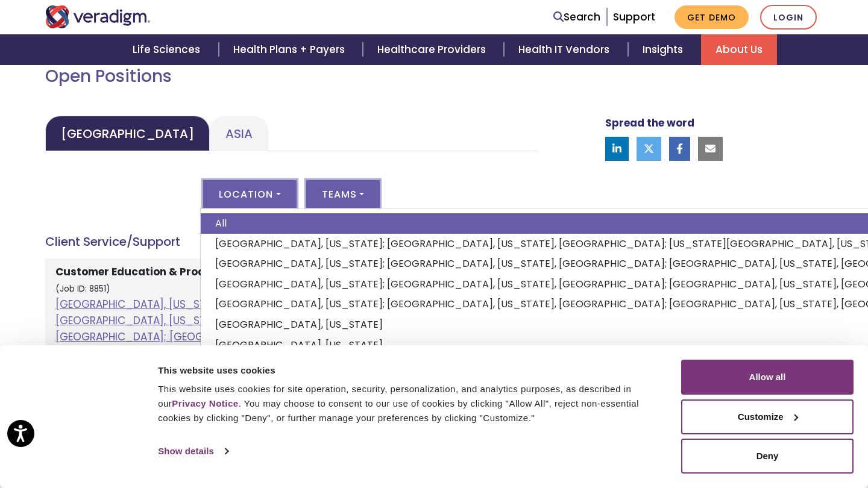 The width and height of the screenshot is (868, 488). Describe the element at coordinates (767, 456) in the screenshot. I see `button: Deny` at that location.